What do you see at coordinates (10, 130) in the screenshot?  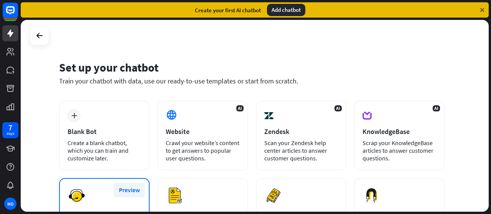 I see `a: 7 days` at bounding box center [10, 130].